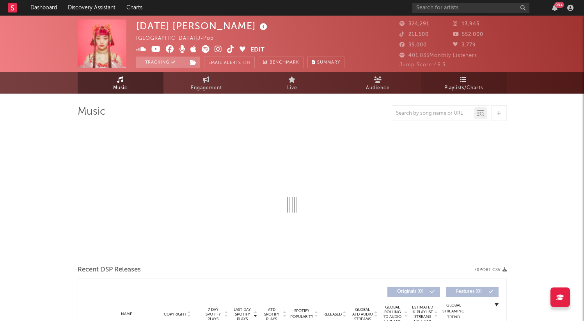 This screenshot has height=321, width=584. What do you see at coordinates (464, 83) in the screenshot?
I see `a: Playlists/Charts` at bounding box center [464, 83].